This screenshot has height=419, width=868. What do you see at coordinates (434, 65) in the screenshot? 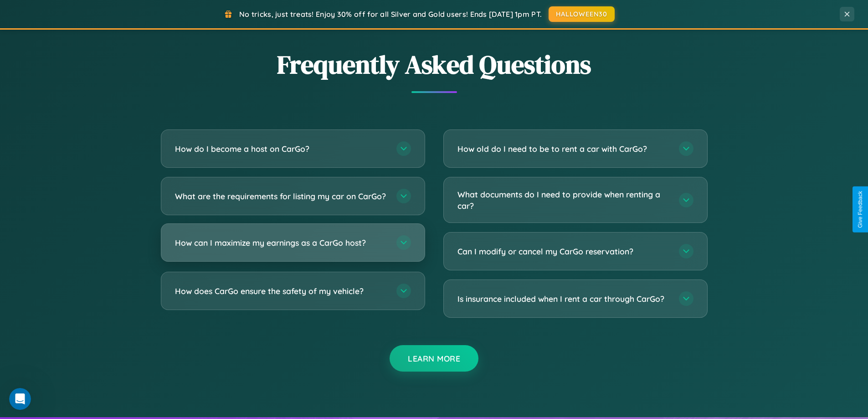
I see `h2: Frequently Asked Questions` at bounding box center [434, 65].